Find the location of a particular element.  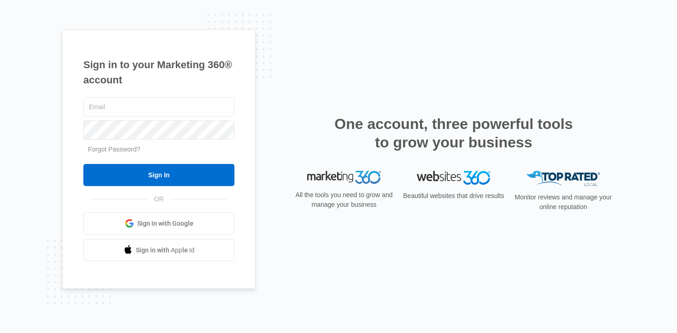

input: Email is located at coordinates (159, 107).